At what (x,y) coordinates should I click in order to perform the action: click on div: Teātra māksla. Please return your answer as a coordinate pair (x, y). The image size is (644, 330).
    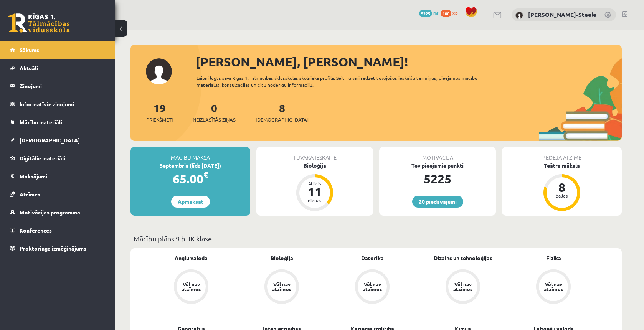
    Looking at the image, I should click on (562, 165).